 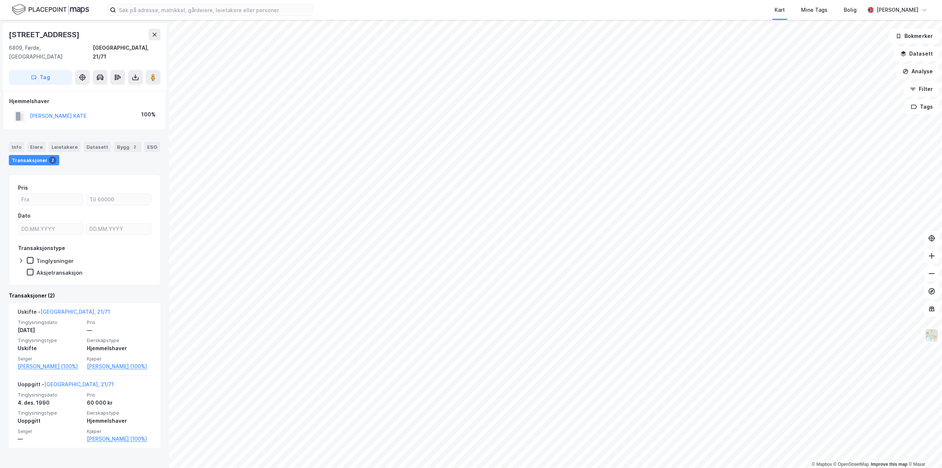 What do you see at coordinates (24, 216) in the screenshot?
I see `div: Dato` at bounding box center [24, 216].